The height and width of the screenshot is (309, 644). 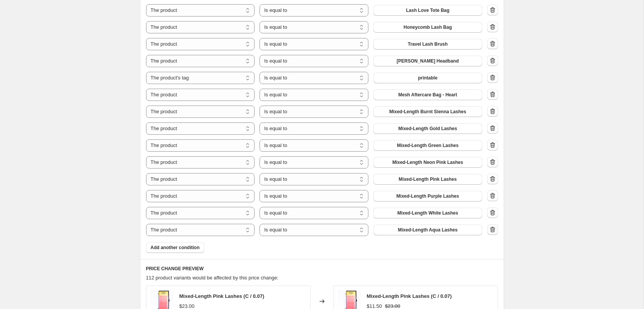 I want to click on h6: PRICE CHANGE PREVIEW, so click(x=322, y=269).